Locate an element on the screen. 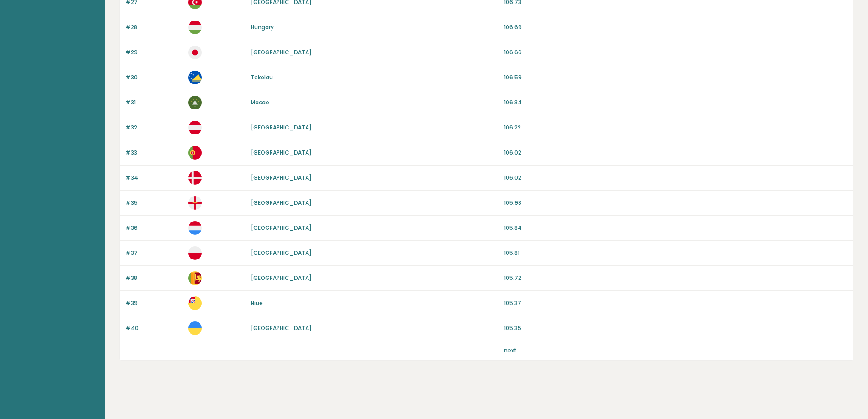 The height and width of the screenshot is (419, 868). p: 105.35 is located at coordinates (676, 328).